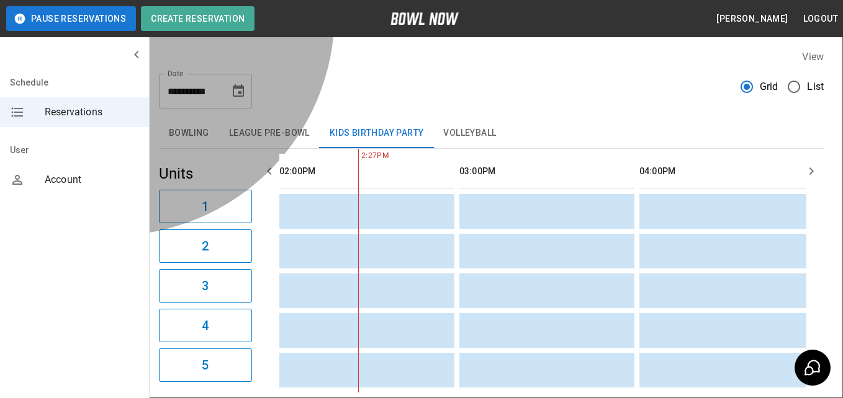 This screenshot has width=843, height=398. What do you see at coordinates (812, 56) in the screenshot?
I see `label: View` at bounding box center [812, 56].